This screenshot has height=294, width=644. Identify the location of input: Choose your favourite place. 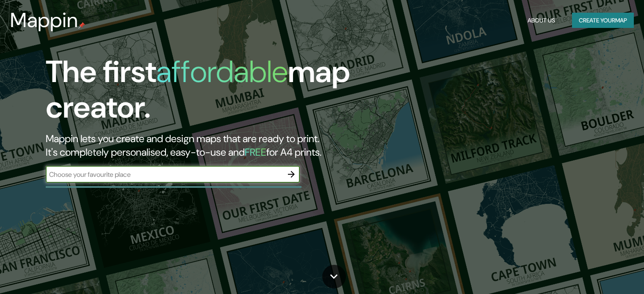
(164, 174).